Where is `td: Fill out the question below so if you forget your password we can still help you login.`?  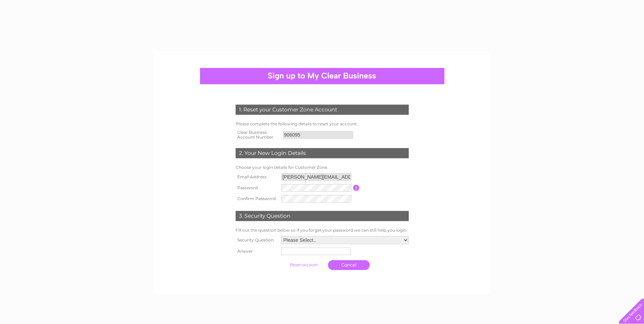
td: Fill out the question below so if you forget your password we can still help you login. is located at coordinates (322, 231).